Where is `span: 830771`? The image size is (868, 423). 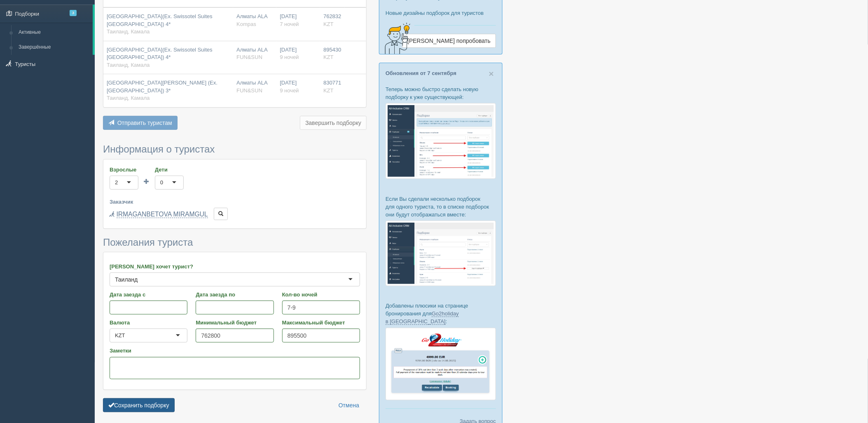
span: 830771 is located at coordinates (332, 82).